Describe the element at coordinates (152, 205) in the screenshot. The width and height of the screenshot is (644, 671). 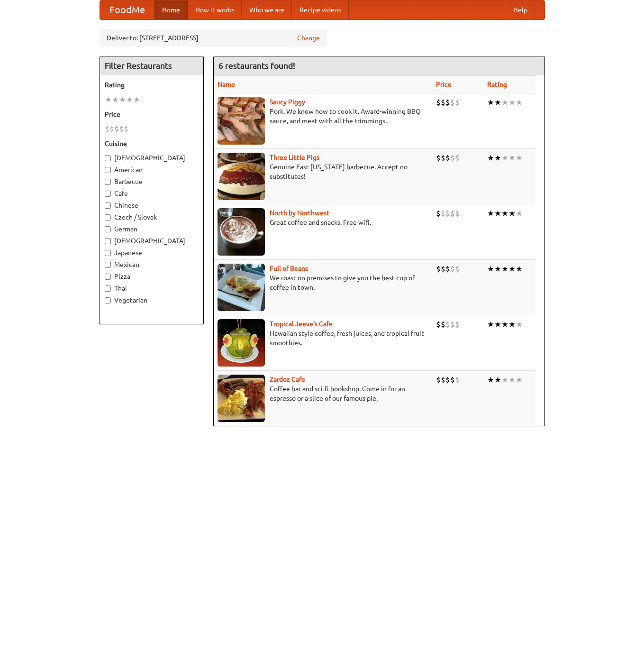
I see `label: Chinese` at that location.